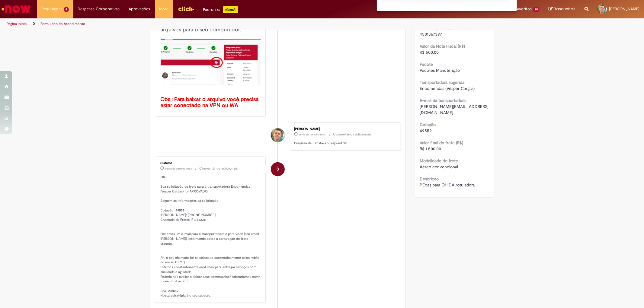  What do you see at coordinates (52, 9) in the screenshot?
I see `span: Requisições` at bounding box center [52, 9].